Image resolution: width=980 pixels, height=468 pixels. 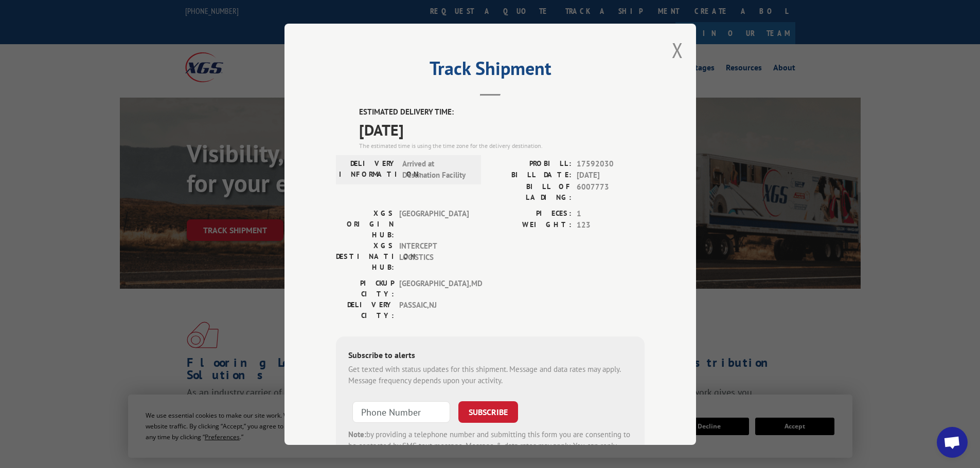 I want to click on label: WEIGHT:, so click(x=531, y=225).